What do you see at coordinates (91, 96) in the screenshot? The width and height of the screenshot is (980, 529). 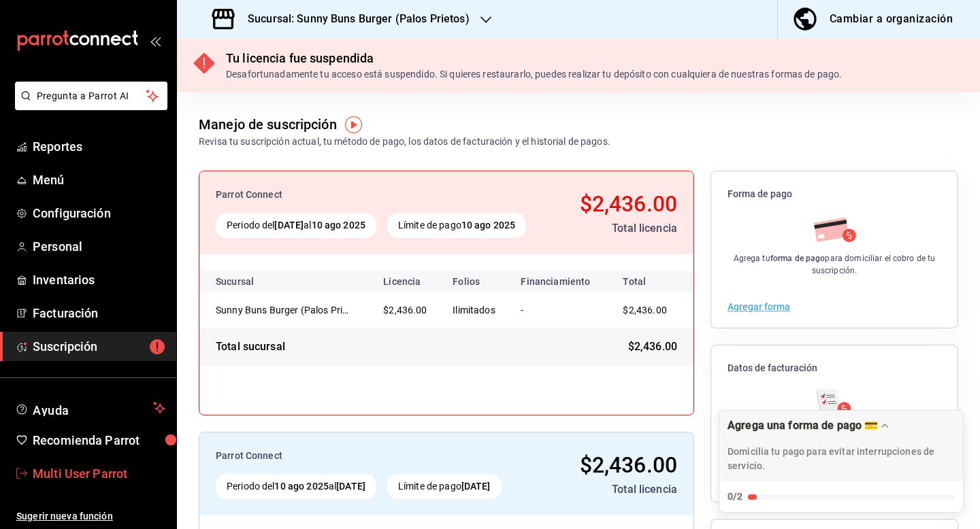 I see `button: Pregunta a Parrot AI` at bounding box center [91, 96].